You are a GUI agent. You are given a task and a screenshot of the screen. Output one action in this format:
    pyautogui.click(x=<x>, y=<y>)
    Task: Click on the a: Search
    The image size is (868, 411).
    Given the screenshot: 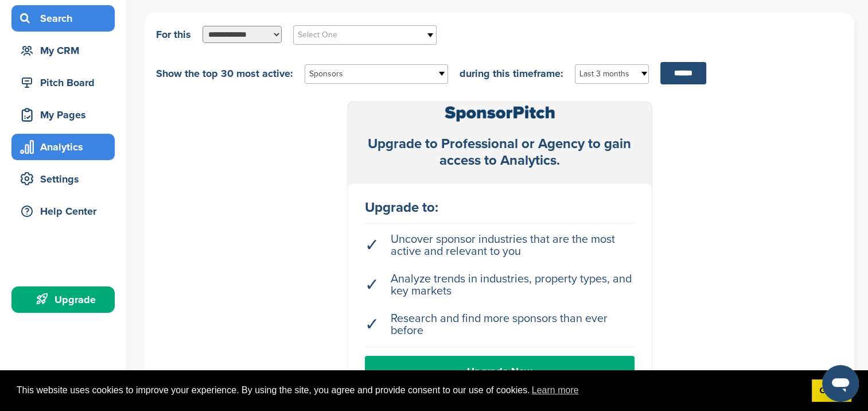 What is the action you would take?
    pyautogui.click(x=63, y=19)
    